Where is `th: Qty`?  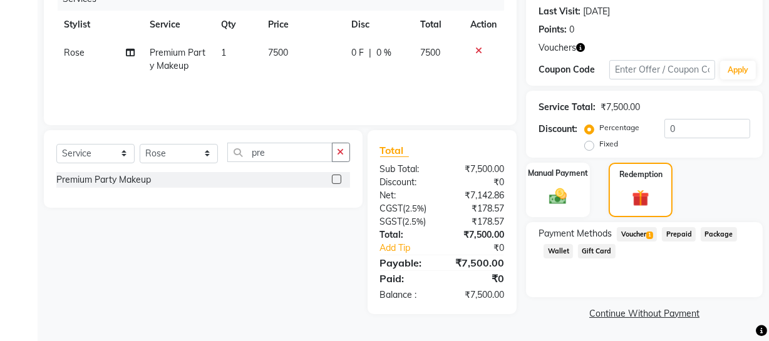
th: Qty is located at coordinates (237, 24).